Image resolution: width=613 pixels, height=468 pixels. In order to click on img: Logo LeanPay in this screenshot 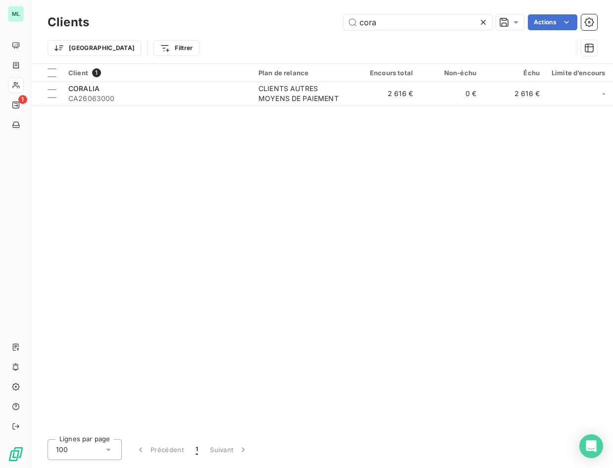, I will do `click(16, 454)`.